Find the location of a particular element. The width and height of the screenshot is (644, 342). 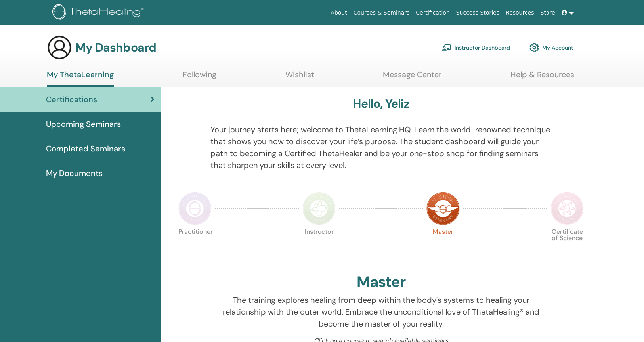

span: Certifications is located at coordinates (71, 100).